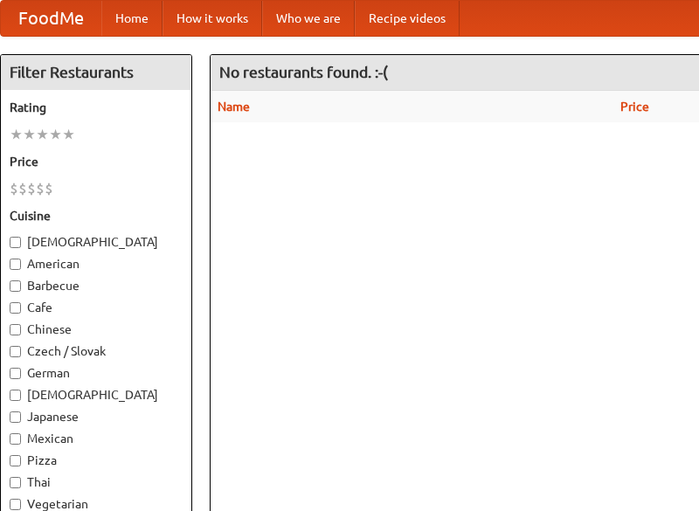 This screenshot has height=511, width=699. I want to click on label: American, so click(96, 264).